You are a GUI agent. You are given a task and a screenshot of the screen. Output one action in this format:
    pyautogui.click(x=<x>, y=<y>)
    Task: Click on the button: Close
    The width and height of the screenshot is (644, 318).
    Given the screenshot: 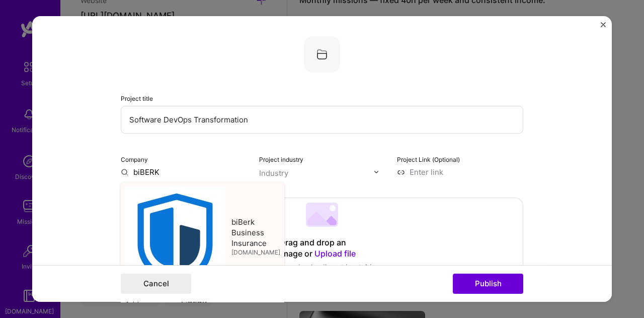 What is the action you would take?
    pyautogui.click(x=603, y=27)
    